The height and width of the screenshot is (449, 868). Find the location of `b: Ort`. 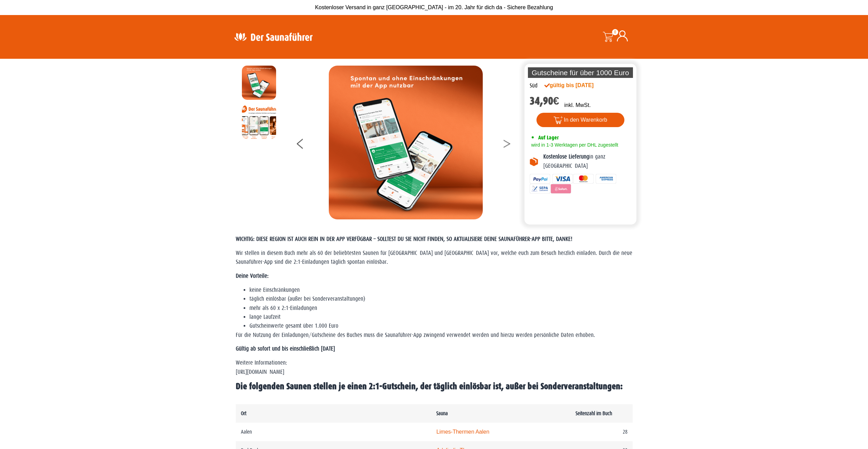

b: Ort is located at coordinates (244, 413).